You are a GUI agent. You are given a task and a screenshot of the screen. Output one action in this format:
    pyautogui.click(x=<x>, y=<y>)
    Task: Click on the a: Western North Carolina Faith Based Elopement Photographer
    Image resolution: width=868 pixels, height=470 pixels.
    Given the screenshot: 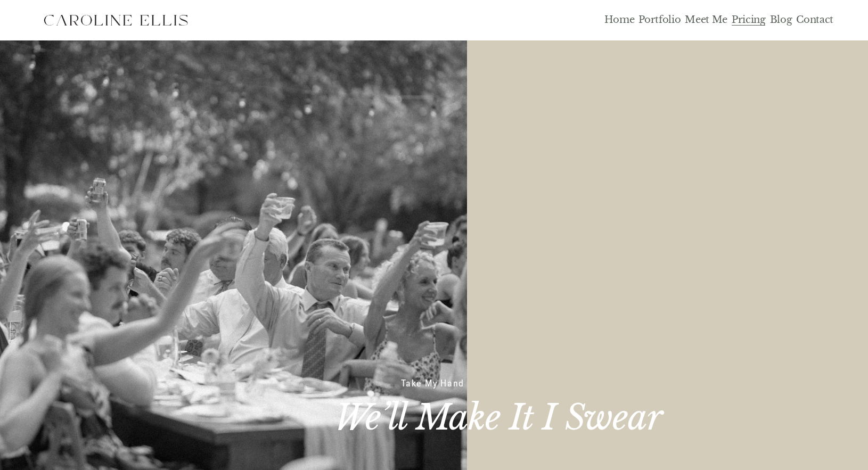 What is the action you would take?
    pyautogui.click(x=115, y=20)
    